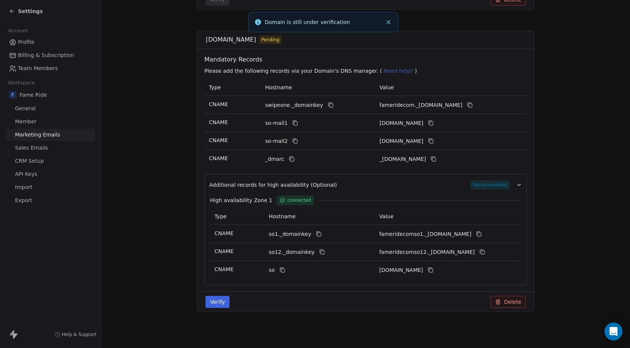  Describe the element at coordinates (26, 121) in the screenshot. I see `span: Member` at that location.